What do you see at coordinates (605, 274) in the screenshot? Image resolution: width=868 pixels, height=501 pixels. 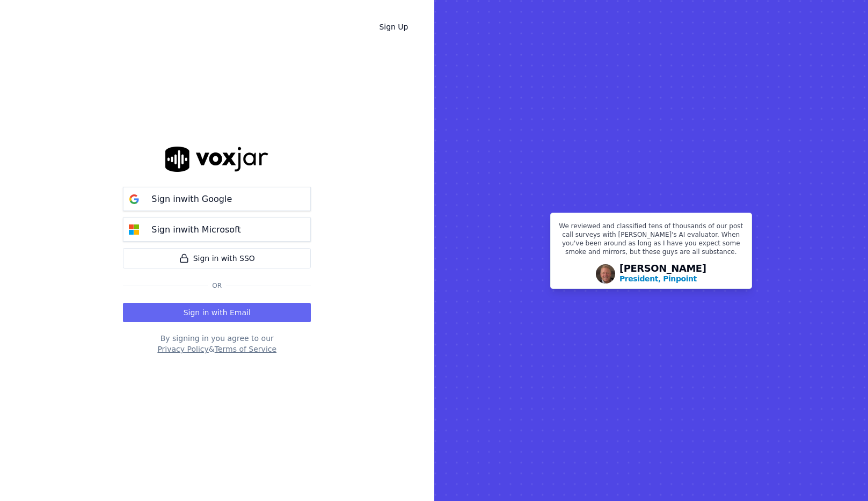 I see `img: Avatar` at bounding box center [605, 274].